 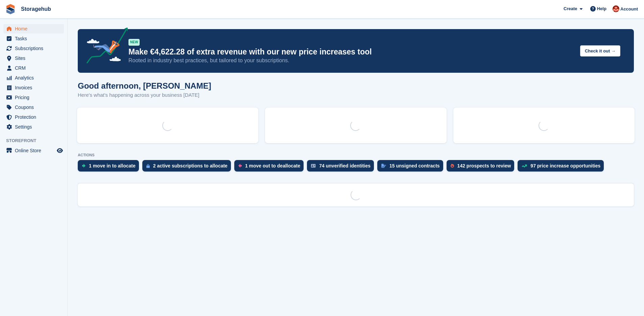 I want to click on span: Invoices, so click(x=35, y=88).